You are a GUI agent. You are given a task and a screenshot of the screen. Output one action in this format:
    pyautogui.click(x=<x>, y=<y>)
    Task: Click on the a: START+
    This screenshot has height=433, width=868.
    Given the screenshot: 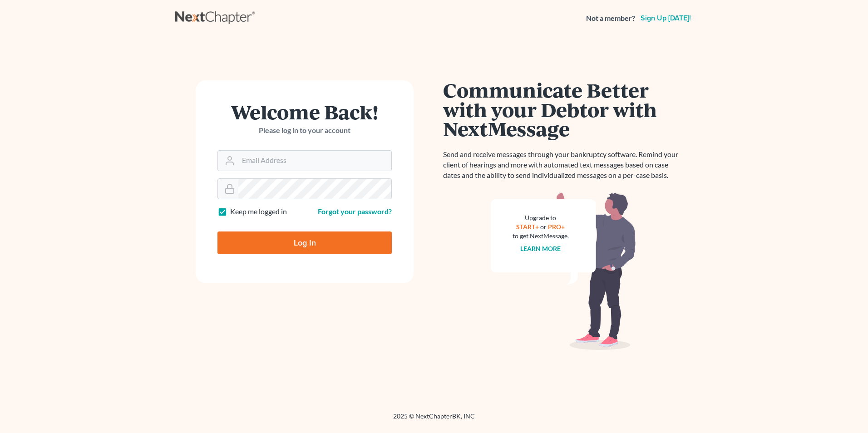 What is the action you would take?
    pyautogui.click(x=528, y=227)
    